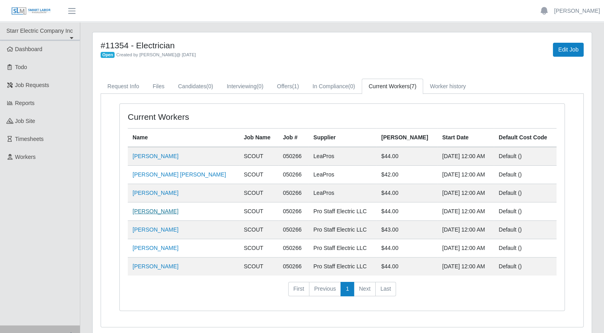  Describe the element at coordinates (347, 289) in the screenshot. I see `a: 1` at that location.